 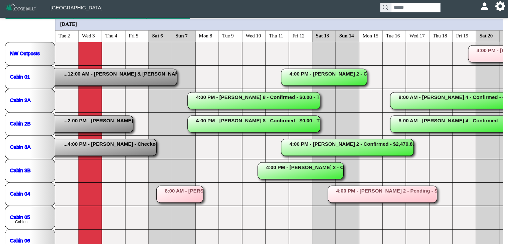 What do you see at coordinates (254, 35) in the screenshot?
I see `text: Wed 10` at bounding box center [254, 35].